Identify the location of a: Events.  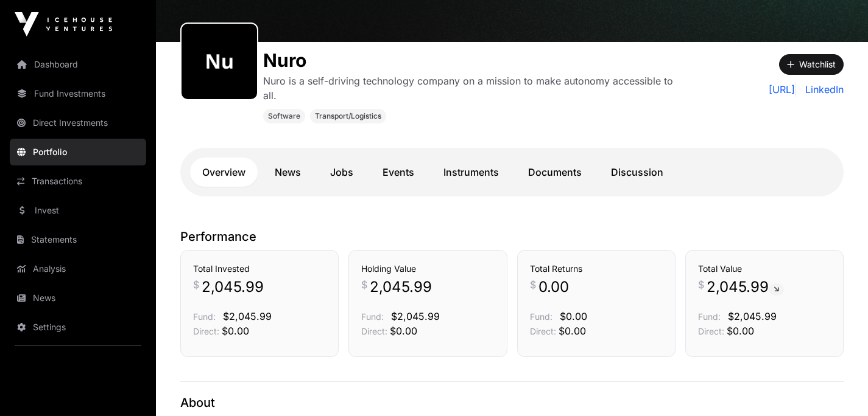
(398, 172).